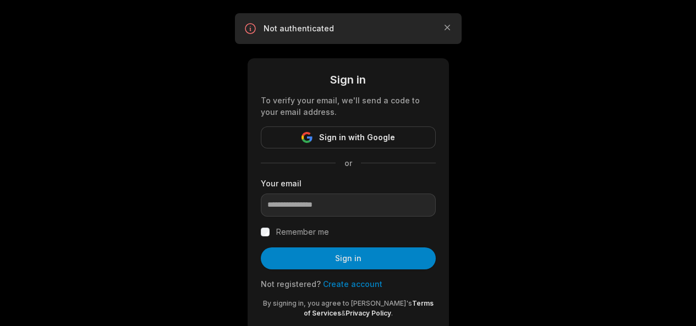  What do you see at coordinates (348, 29) in the screenshot?
I see `p: Not authenticated` at bounding box center [348, 29].